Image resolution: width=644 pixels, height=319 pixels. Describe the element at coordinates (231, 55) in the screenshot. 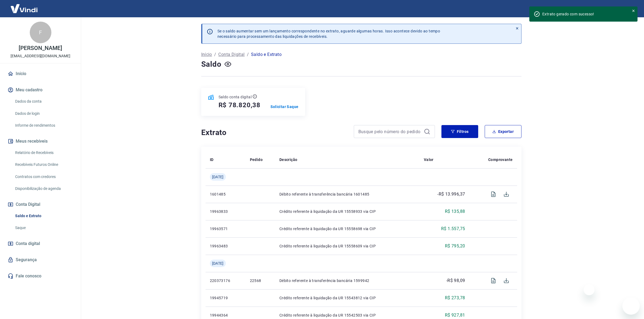

I see `a: Conta Digital` at that location.